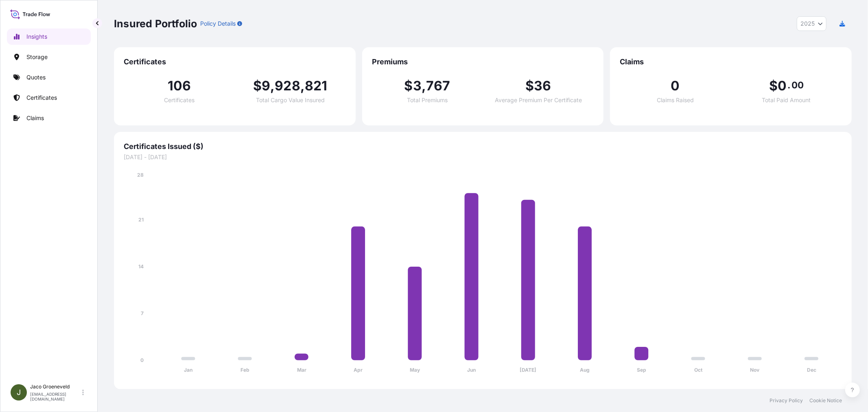  I want to click on tspan: Mar, so click(302, 370).